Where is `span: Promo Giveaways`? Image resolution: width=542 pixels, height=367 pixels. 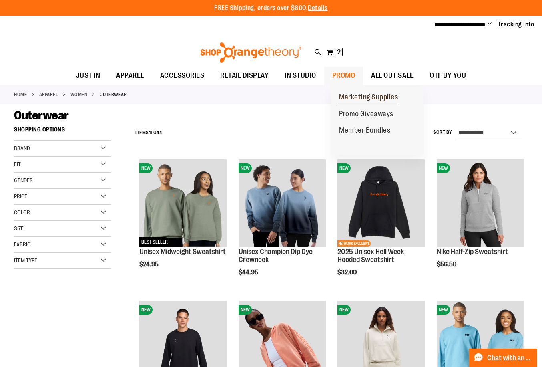
span: Promo Giveaways is located at coordinates (367, 115).